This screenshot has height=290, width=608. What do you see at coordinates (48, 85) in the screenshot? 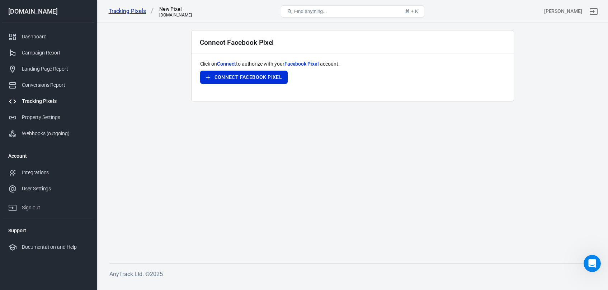
I see `a: Conversions Report` at bounding box center [48, 85].